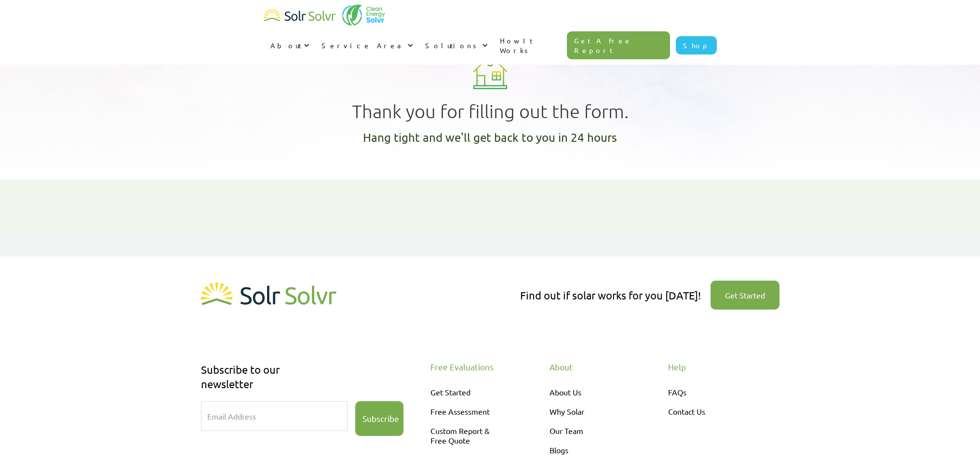  I want to click on h1: Thank you for filling out the form., so click(491, 112).